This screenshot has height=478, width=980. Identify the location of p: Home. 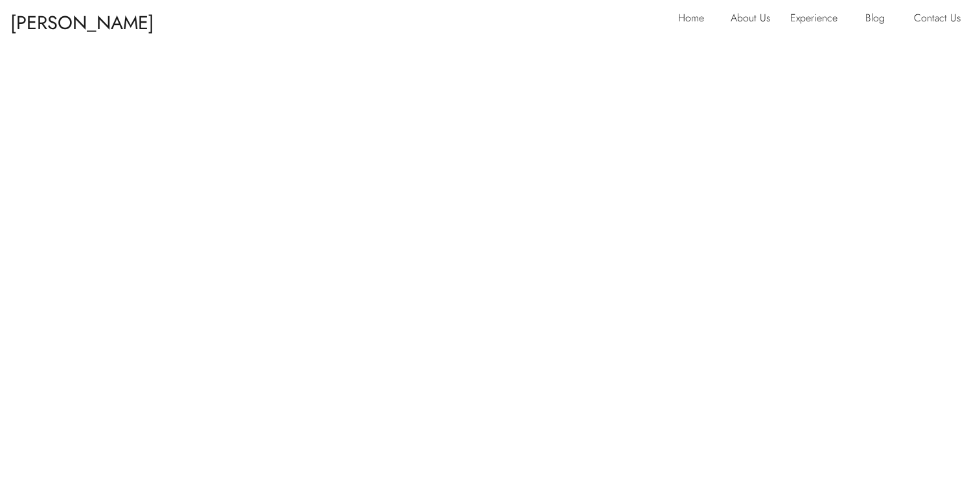
(695, 20).